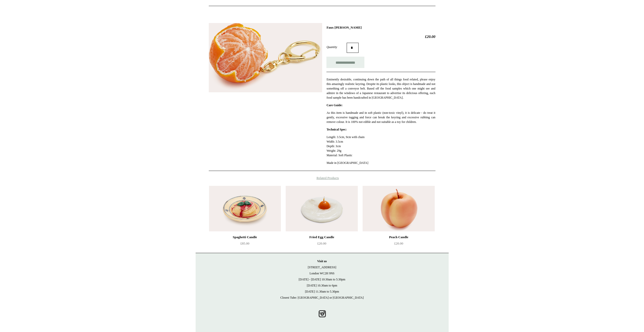  I want to click on img: Peach Candle, so click(398, 209).